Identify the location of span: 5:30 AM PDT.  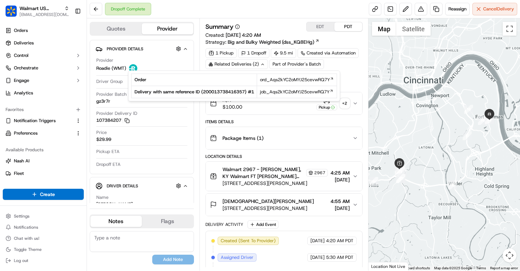
(339, 258).